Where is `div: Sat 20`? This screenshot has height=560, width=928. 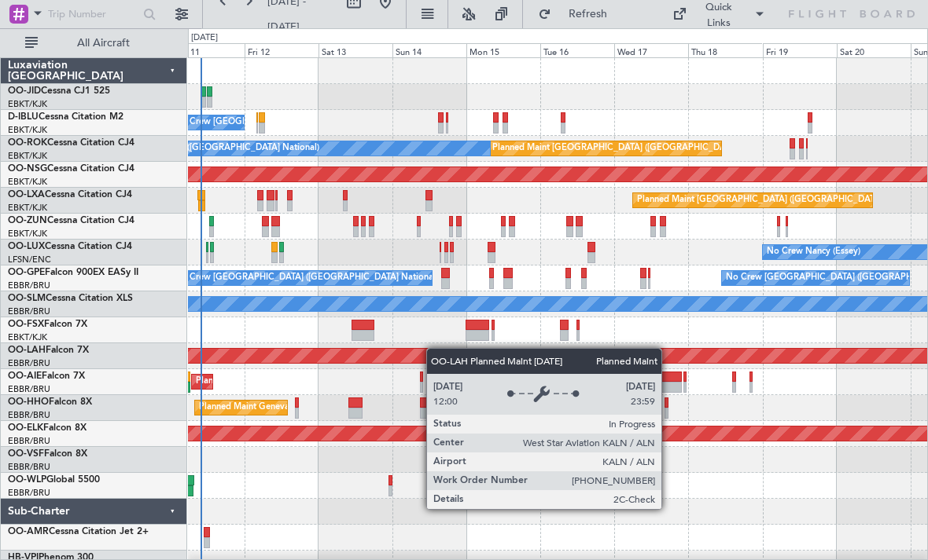 div: Sat 20 is located at coordinates (873, 51).